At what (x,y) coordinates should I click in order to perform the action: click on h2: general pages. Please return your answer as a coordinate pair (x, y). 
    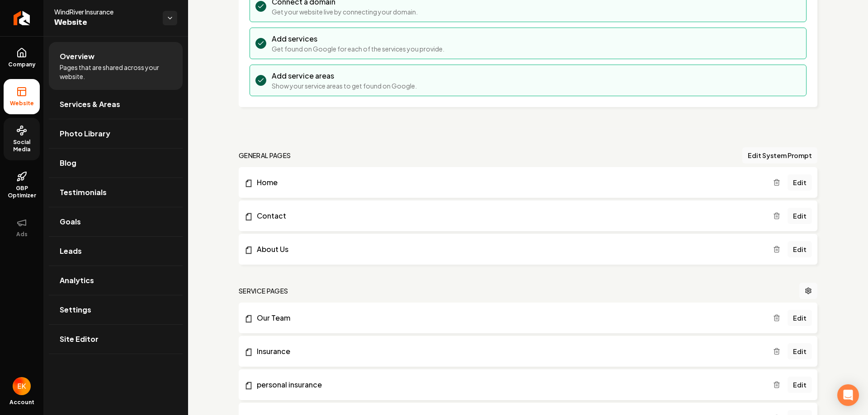
    Looking at the image, I should click on (265, 156).